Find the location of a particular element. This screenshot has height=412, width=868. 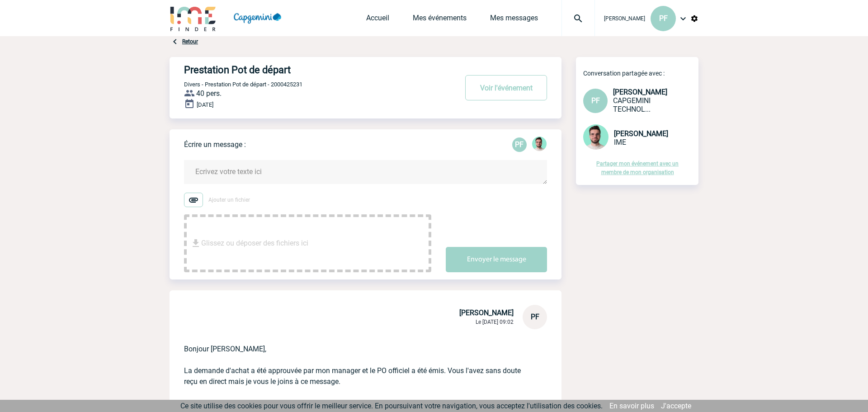

a: Retour is located at coordinates (190, 41).